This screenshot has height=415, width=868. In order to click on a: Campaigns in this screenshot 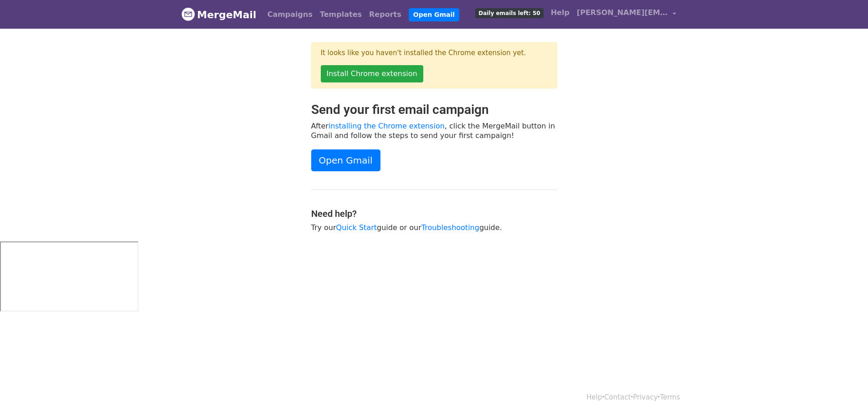, I will do `click(290, 14)`.